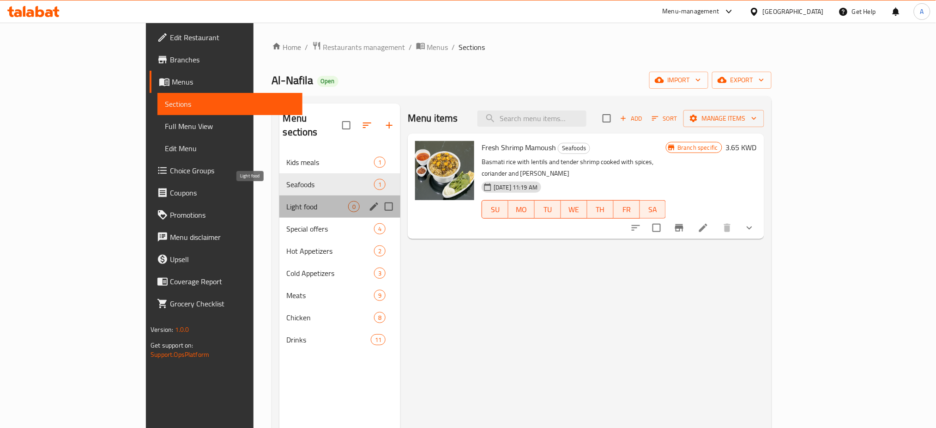 The image size is (936, 428). I want to click on span: Edit Menu, so click(230, 148).